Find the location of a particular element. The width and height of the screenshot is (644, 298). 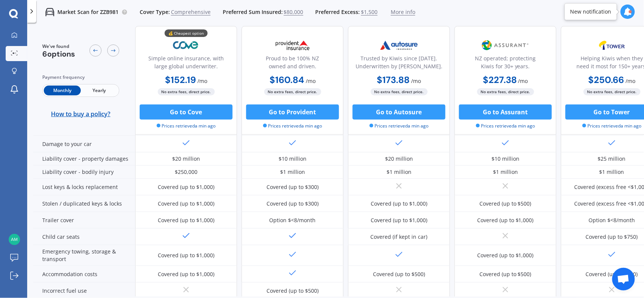

div: Emergency towing, storage & transport is located at coordinates (84, 255).